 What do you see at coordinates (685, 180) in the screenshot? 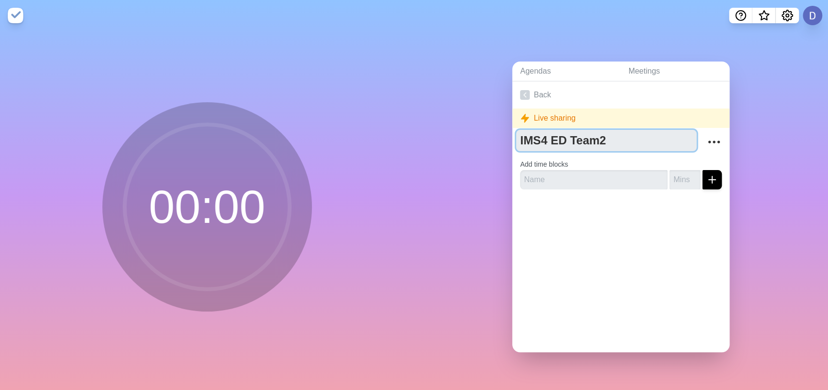
I see `input: Mins` at bounding box center [685, 180].